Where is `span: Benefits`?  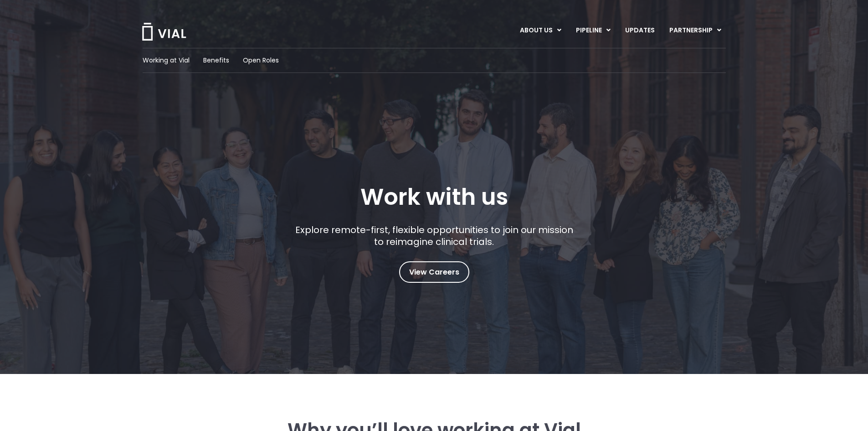
span: Benefits is located at coordinates (216, 60).